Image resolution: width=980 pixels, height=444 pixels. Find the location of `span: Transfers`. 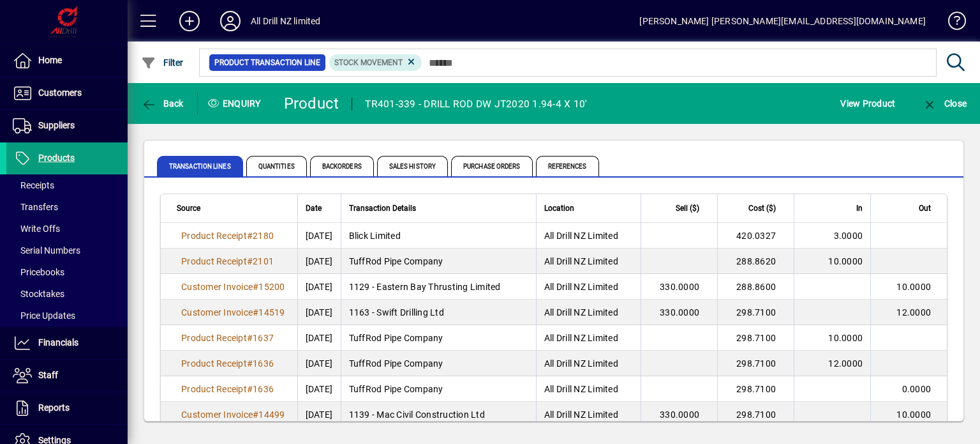

span: Transfers is located at coordinates (35, 207).